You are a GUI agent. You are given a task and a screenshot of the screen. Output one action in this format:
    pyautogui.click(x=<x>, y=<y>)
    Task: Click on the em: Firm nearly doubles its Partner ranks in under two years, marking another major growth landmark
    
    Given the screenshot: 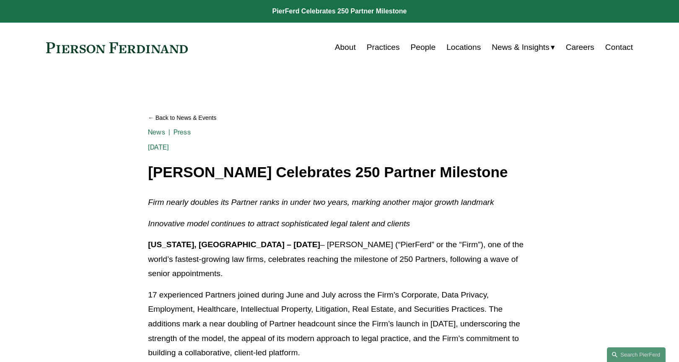 What is the action you would take?
    pyautogui.click(x=321, y=202)
    